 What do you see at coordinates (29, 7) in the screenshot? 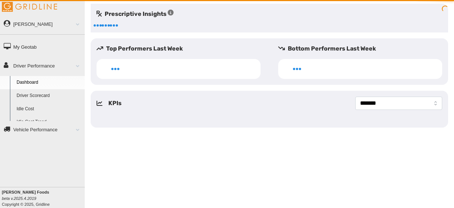
I see `img: Gridline` at bounding box center [29, 7].